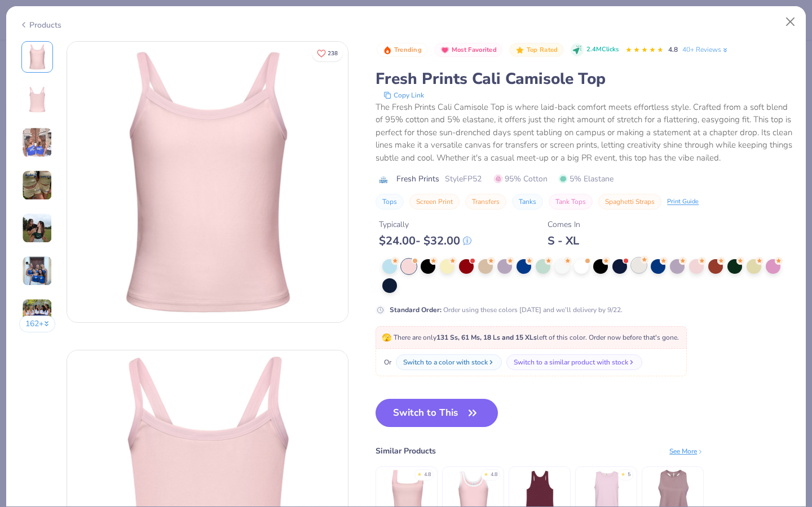 The width and height of the screenshot is (812, 507). Describe the element at coordinates (586, 179) in the screenshot. I see `span: 5% Elastane` at that location.